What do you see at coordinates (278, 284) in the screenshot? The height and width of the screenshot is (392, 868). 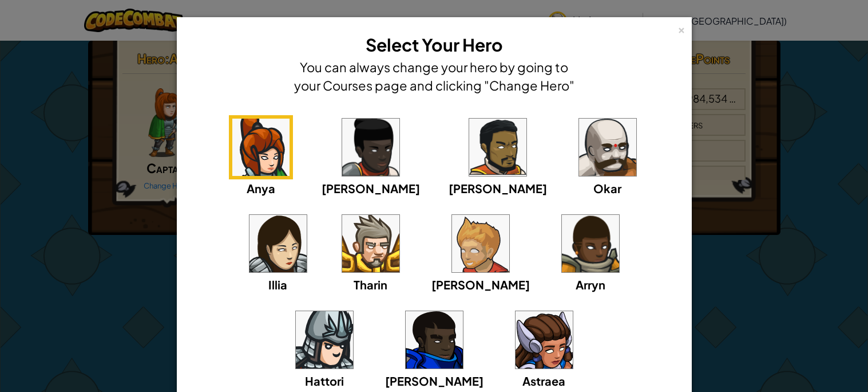 I see `span: Illia` at bounding box center [278, 284].